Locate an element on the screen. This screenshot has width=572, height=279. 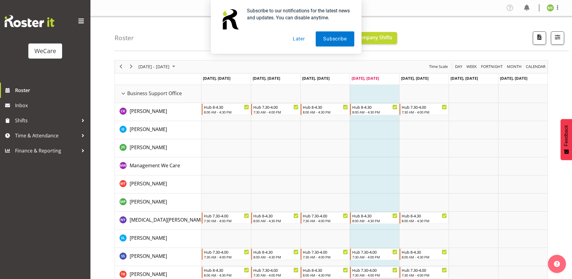
span: Time & Attendance is located at coordinates (47, 135).